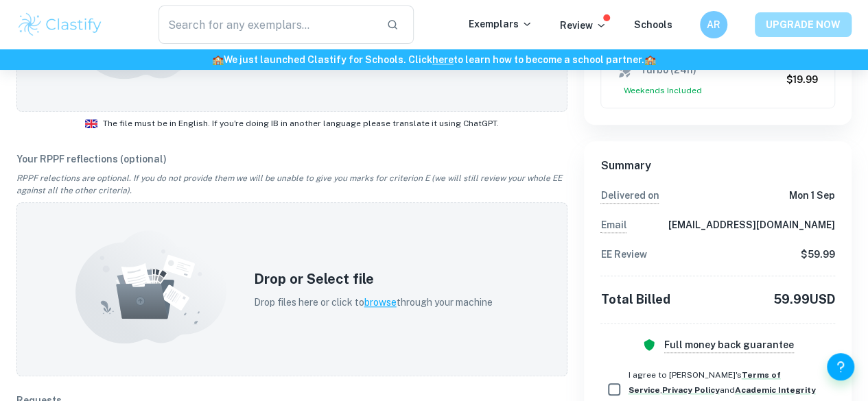 This screenshot has height=401, width=868. What do you see at coordinates (623, 254) in the screenshot?
I see `p: EE Review` at bounding box center [623, 254].